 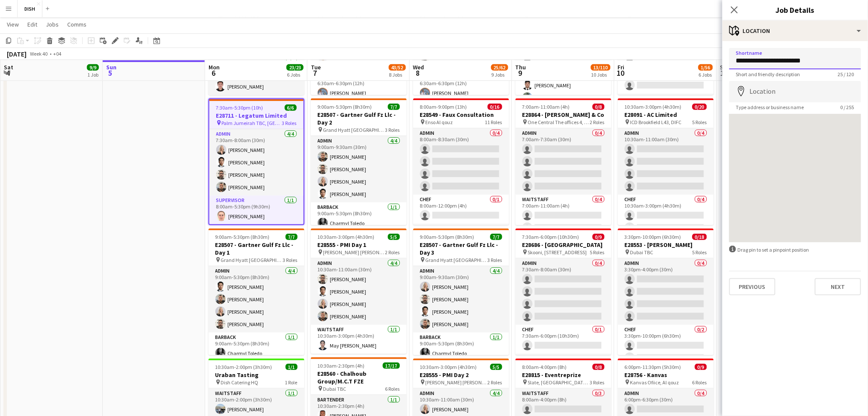 I want to click on span: 1/1, so click(x=292, y=367).